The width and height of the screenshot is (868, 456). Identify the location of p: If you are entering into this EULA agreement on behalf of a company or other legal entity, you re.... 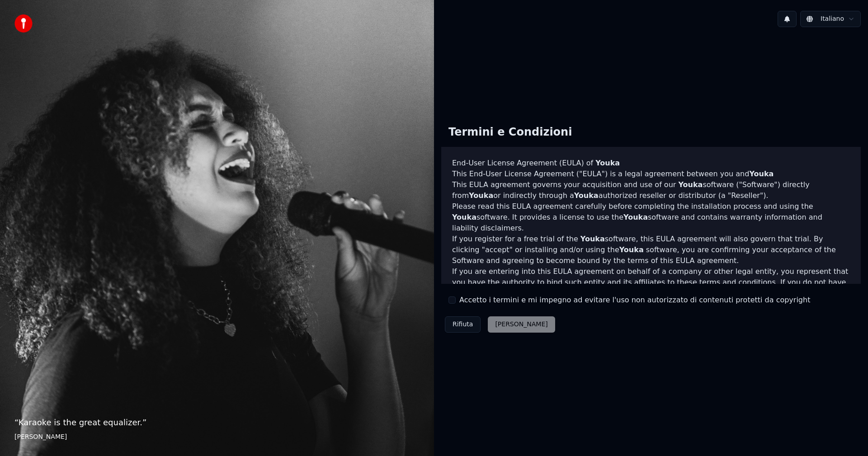
(651, 288).